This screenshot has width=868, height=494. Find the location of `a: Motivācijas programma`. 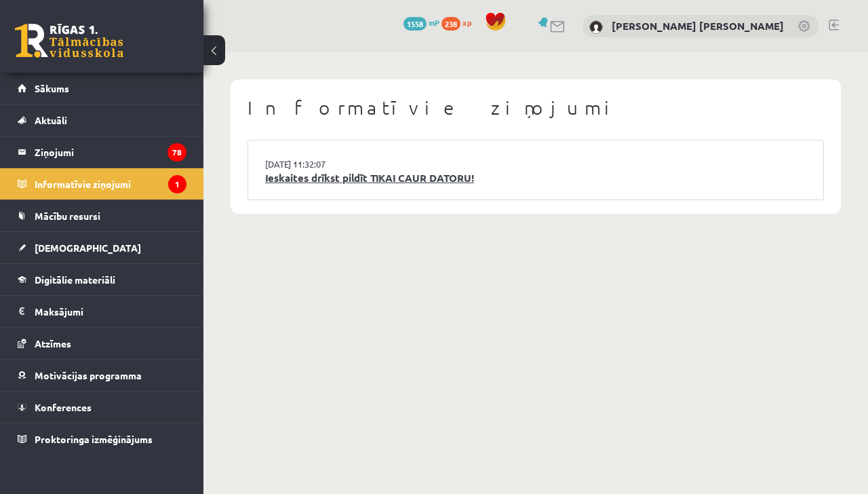

a: Motivācijas programma is located at coordinates (101, 375).